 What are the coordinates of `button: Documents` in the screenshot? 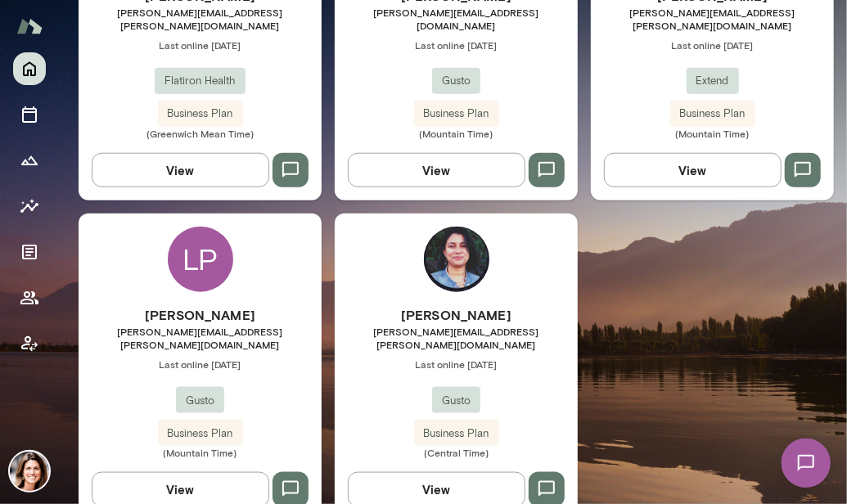 It's located at (30, 252).